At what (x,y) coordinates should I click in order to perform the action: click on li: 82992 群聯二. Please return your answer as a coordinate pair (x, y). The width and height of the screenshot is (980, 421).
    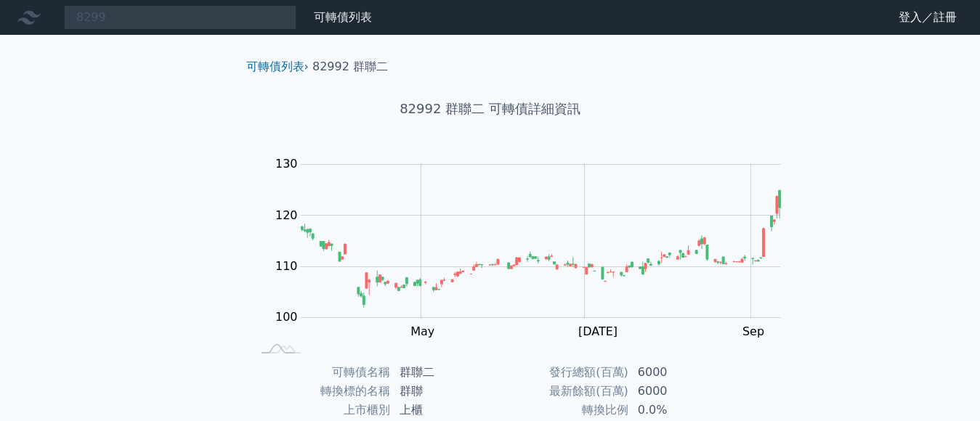
    Looking at the image, I should click on (350, 67).